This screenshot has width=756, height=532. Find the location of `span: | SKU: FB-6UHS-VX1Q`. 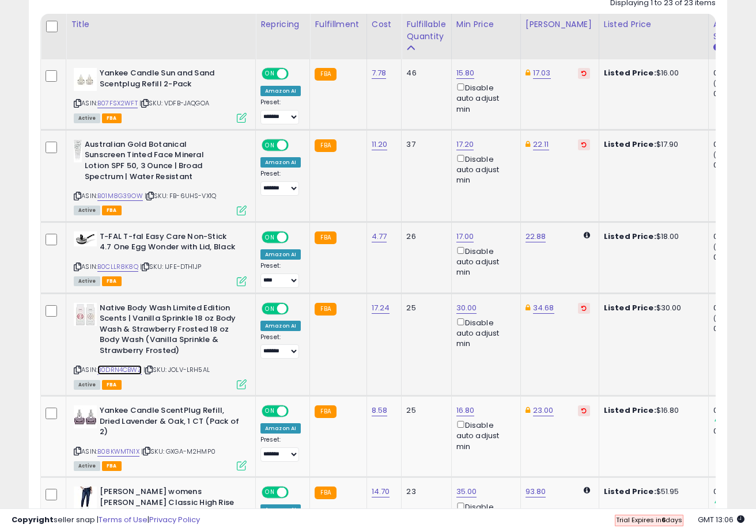

span: | SKU: FB-6UHS-VX1Q is located at coordinates (181, 195).